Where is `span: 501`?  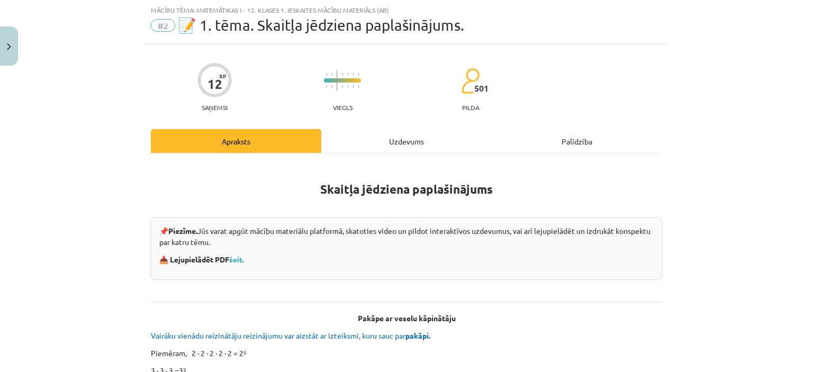 span: 501 is located at coordinates (481, 88).